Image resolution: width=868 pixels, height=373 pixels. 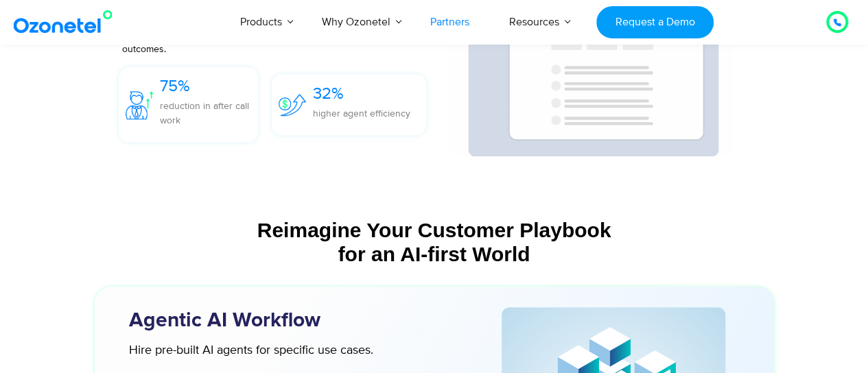 What do you see at coordinates (175, 86) in the screenshot?
I see `span: 75%` at bounding box center [175, 86].